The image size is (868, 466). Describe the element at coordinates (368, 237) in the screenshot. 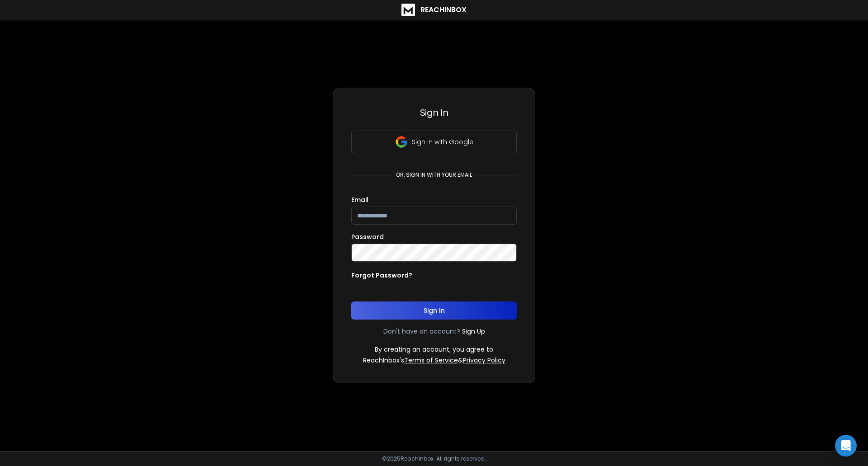

I see `label: Password` at that location.